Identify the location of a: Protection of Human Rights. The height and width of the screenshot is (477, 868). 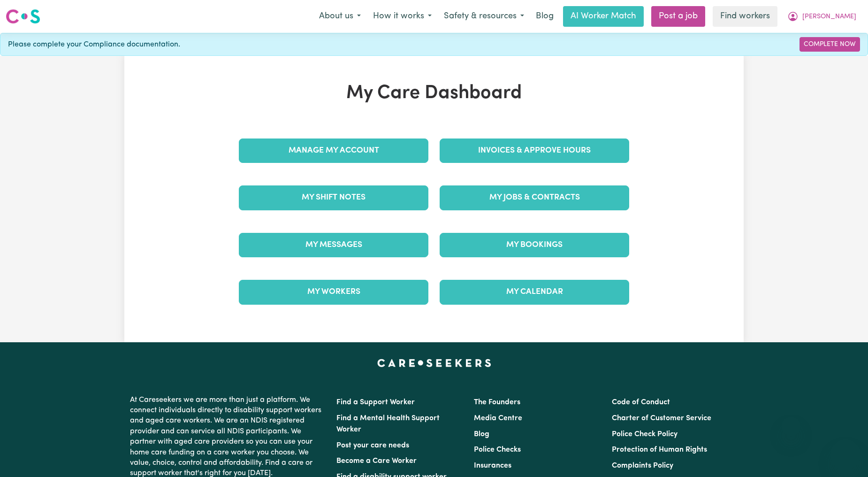
(659, 450).